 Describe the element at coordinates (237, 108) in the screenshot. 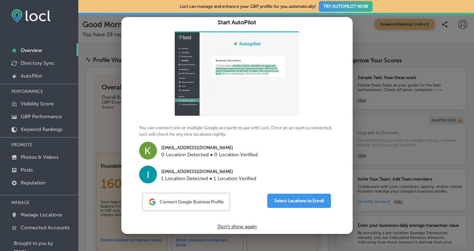

I see `p: You can connect one or multiple Google accounts to use with Locl. Once an account is connected, L...` at that location.